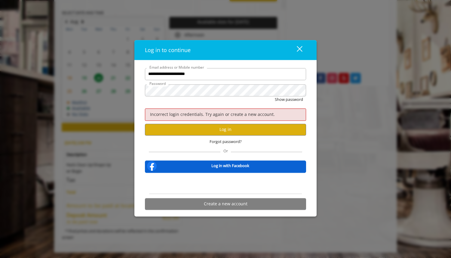  What do you see at coordinates (230, 166) in the screenshot?
I see `b: Log in with Facebook` at bounding box center [230, 166].